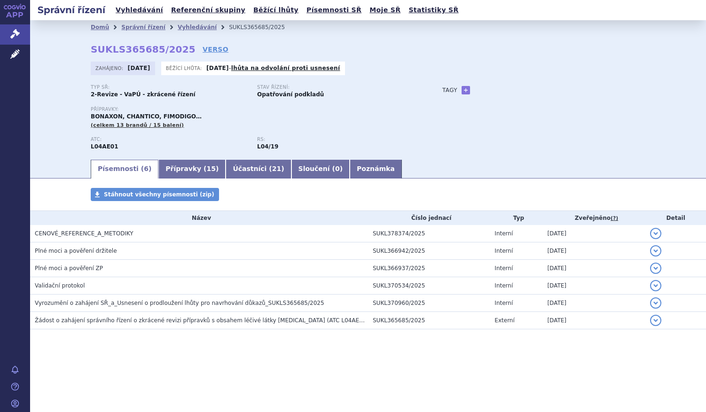 The width and height of the screenshot is (706, 412). Describe the element at coordinates (76, 251) in the screenshot. I see `span: Plné moci a pověření držitele` at that location.